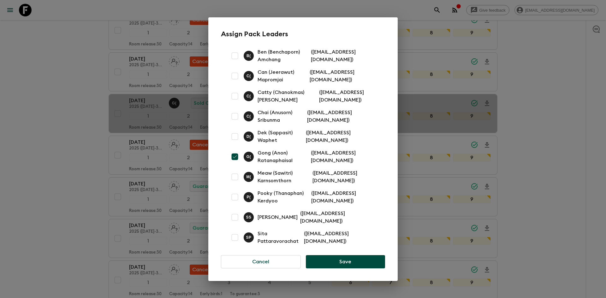 The width and height of the screenshot is (606, 298). Describe the element at coordinates (249, 157) in the screenshot. I see `p: G (` at that location.